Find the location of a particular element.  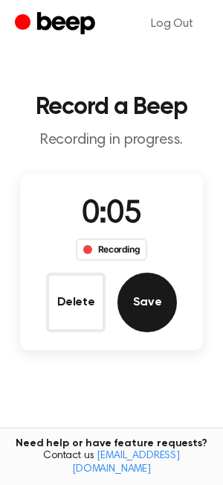

a: Log Out is located at coordinates (172, 24).